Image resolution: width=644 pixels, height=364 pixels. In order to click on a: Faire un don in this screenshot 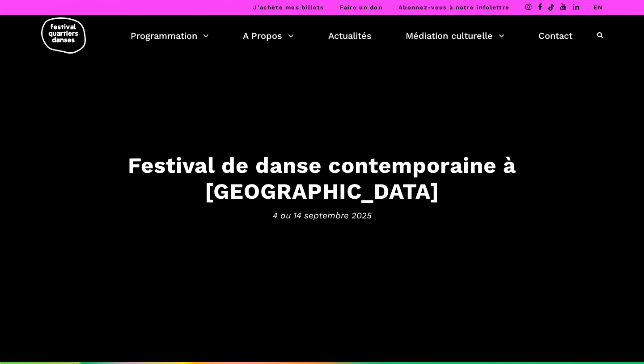, I will do `click(361, 7)`.